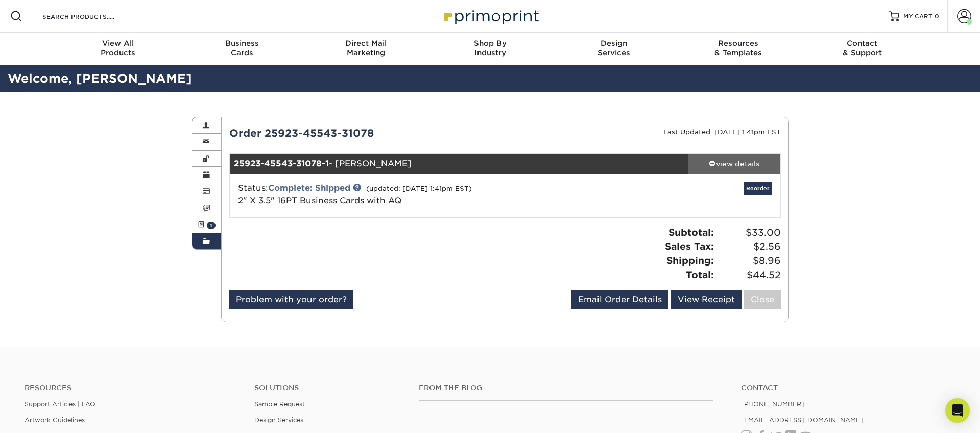 This screenshot has width=980, height=433. What do you see at coordinates (749, 246) in the screenshot?
I see `span: $2.56` at bounding box center [749, 246].